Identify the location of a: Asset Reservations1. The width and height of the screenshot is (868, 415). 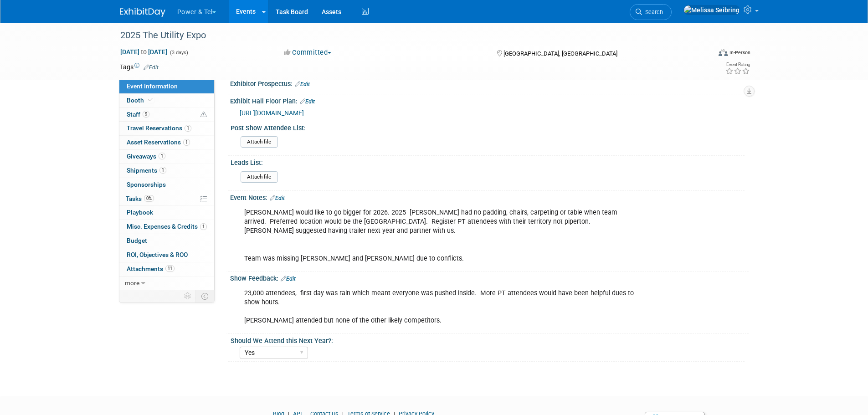
(167, 142).